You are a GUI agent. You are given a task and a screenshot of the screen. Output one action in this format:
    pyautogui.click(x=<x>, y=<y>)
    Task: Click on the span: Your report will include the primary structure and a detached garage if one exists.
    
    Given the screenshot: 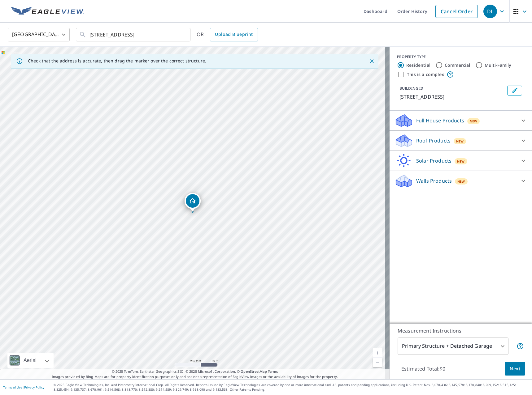 What is the action you would take?
    pyautogui.click(x=520, y=346)
    